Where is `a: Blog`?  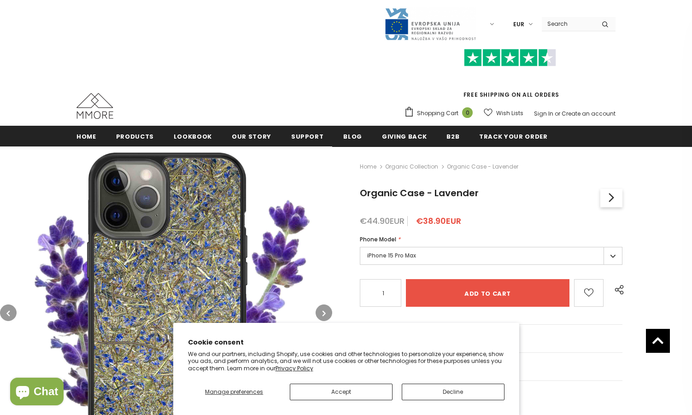 a: Blog is located at coordinates (353, 136).